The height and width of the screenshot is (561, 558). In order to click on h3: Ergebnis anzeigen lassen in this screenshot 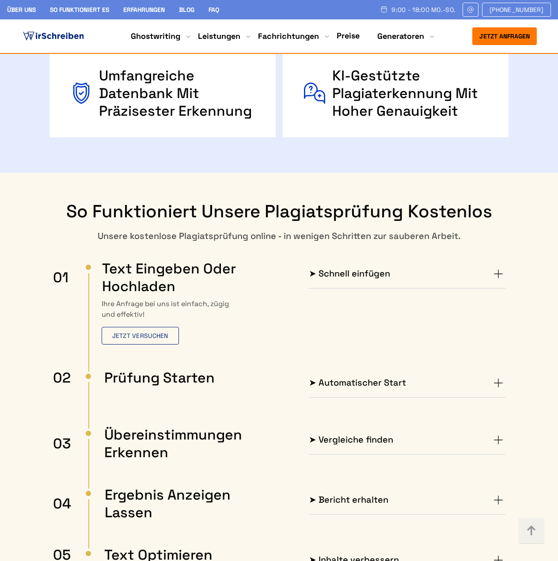, I will do `click(147, 504)`.